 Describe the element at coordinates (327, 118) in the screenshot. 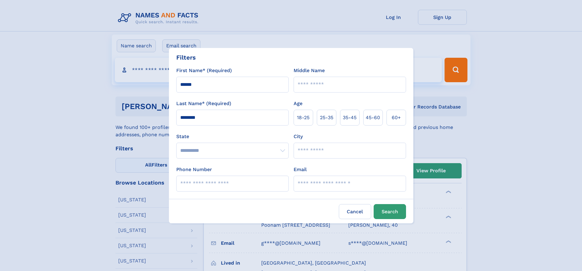

I see `span: 25‑35` at that location.